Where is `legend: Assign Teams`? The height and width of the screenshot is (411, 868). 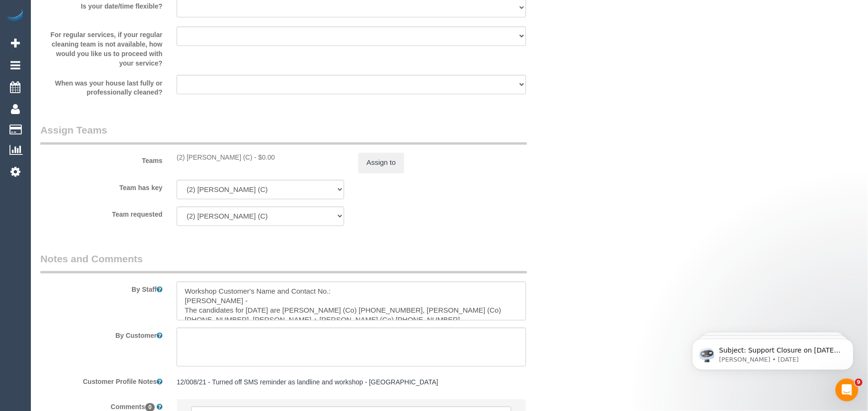 legend: Assign Teams is located at coordinates (283, 134).